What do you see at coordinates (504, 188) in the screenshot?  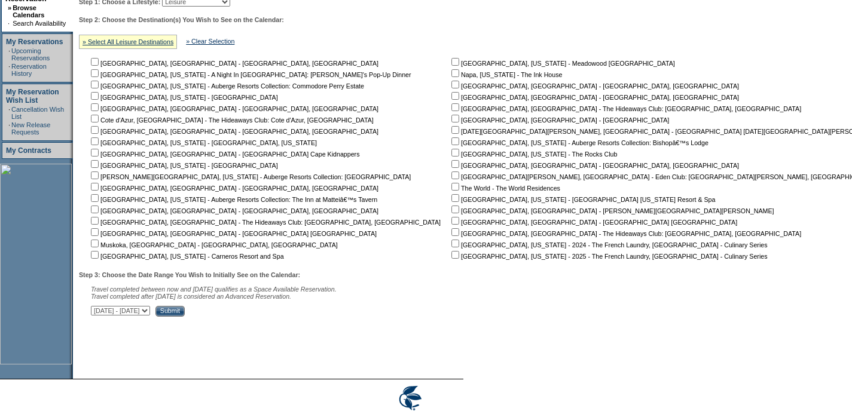 I see `nobr: The World - The World Residences` at bounding box center [504, 188].